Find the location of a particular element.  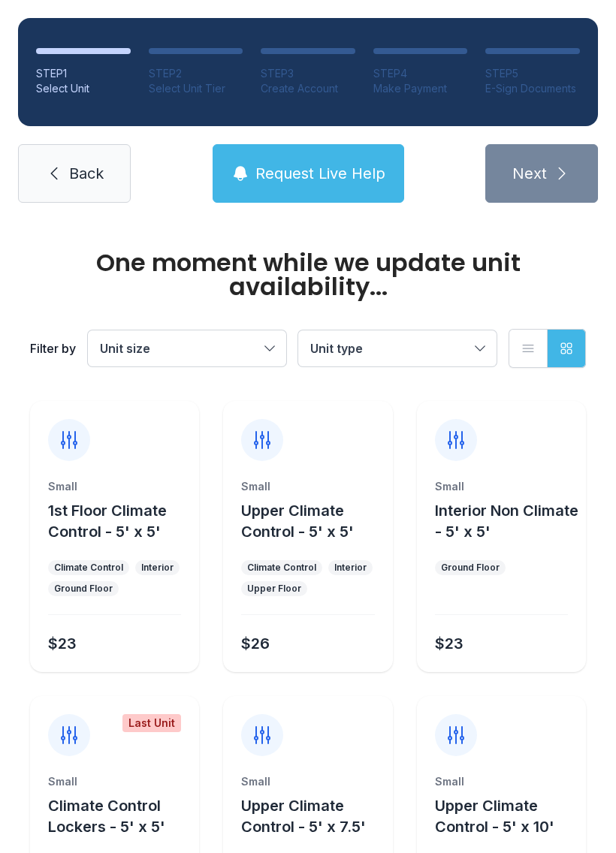

span: Interior Non Climate - 5' x 5' is located at coordinates (506, 521).